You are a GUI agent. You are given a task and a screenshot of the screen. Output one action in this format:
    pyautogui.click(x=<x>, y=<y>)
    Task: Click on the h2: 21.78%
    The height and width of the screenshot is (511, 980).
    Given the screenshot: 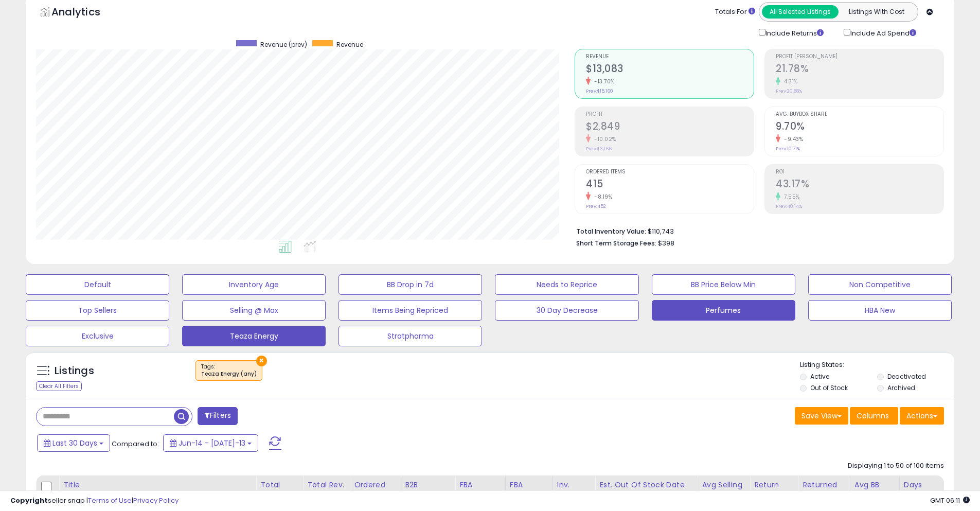 What is the action you would take?
    pyautogui.click(x=860, y=69)
    